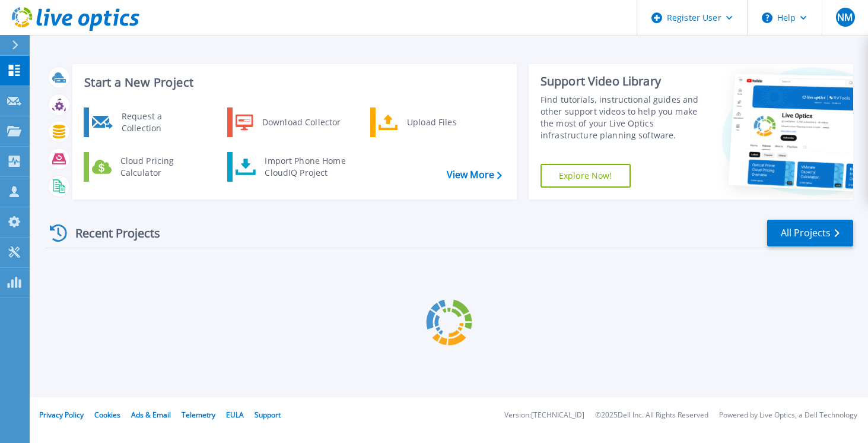 The image size is (868, 443). I want to click on div: Cloud Pricing Calculator, so click(158, 167).